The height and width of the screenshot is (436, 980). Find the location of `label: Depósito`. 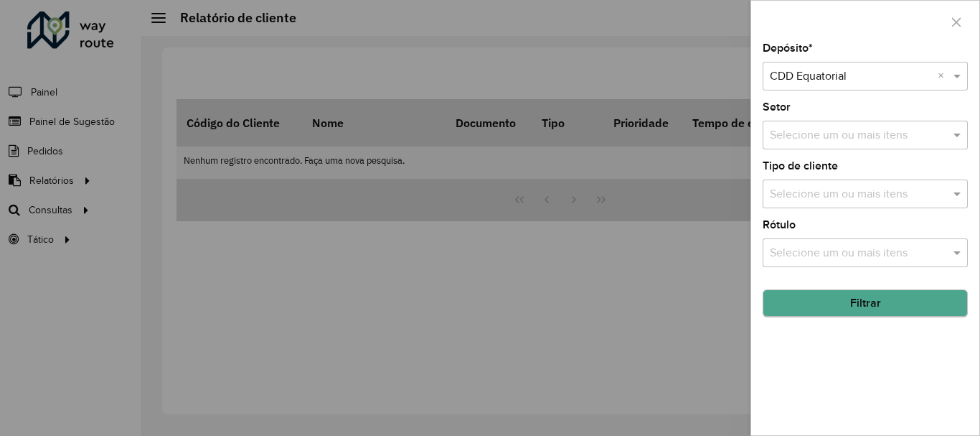

label: Depósito is located at coordinates (787, 48).